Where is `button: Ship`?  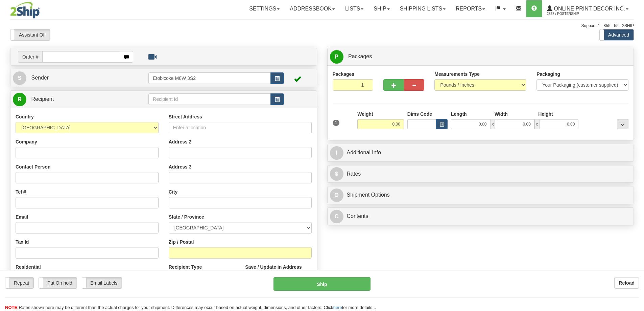
button: Ship is located at coordinates (322, 284).